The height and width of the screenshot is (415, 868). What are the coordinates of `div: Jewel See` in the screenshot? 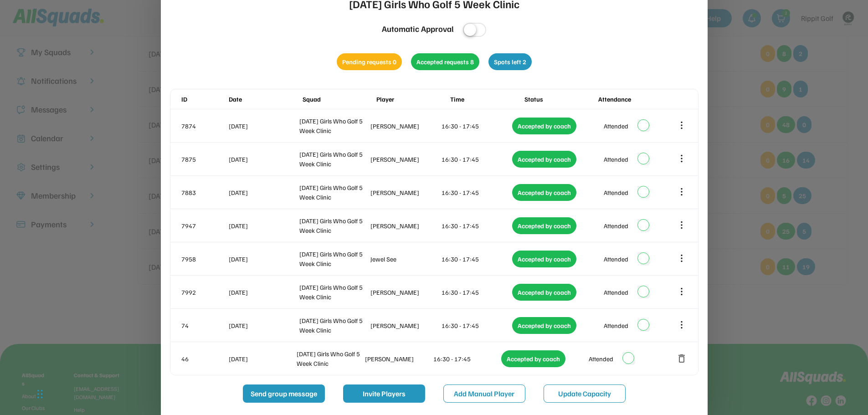 It's located at (405, 259).